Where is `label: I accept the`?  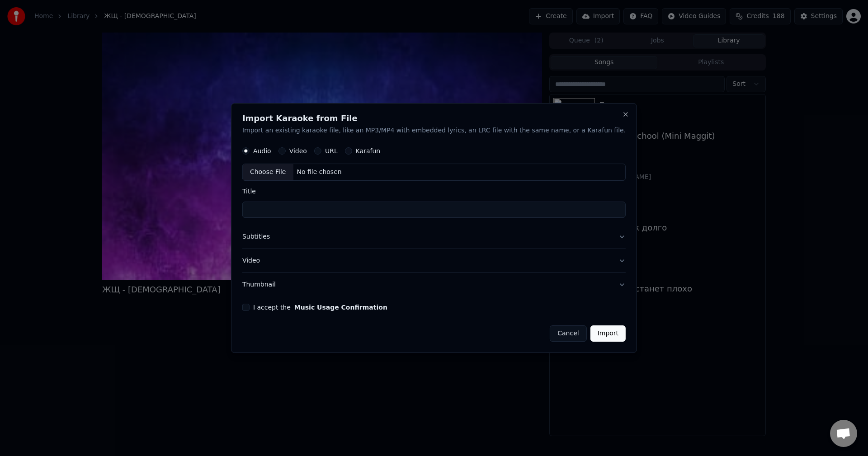 label: I accept the is located at coordinates (320, 308).